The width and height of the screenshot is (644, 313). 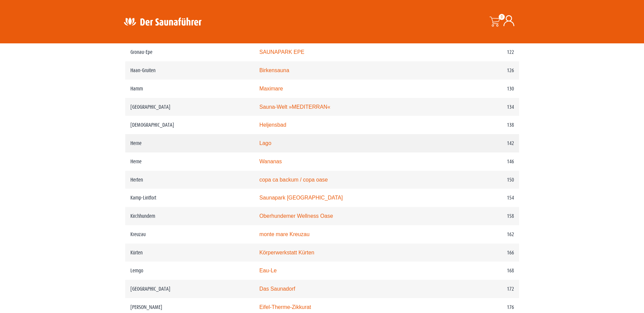 I want to click on a: Birkensauna, so click(x=274, y=71).